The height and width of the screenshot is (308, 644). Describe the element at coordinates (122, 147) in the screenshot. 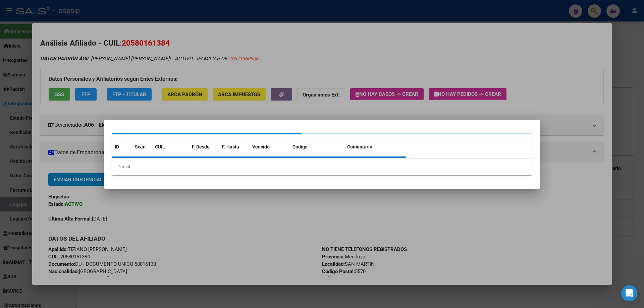

I see `datatable-header-cell: ID` at that location.